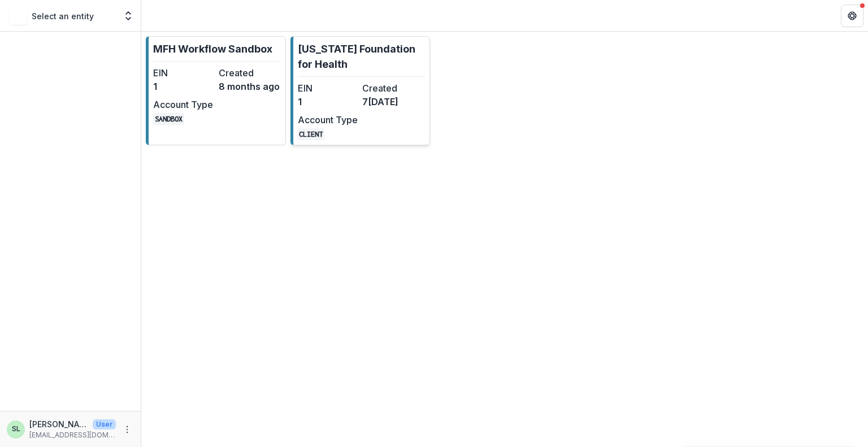 This screenshot has height=447, width=868. I want to click on code: SANDBOX, so click(169, 119).